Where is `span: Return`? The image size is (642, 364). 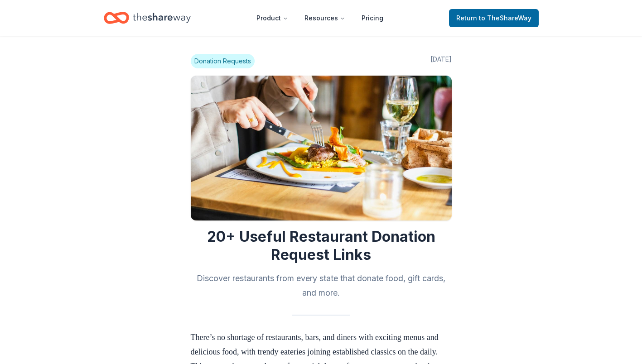 span: Return is located at coordinates (494, 18).